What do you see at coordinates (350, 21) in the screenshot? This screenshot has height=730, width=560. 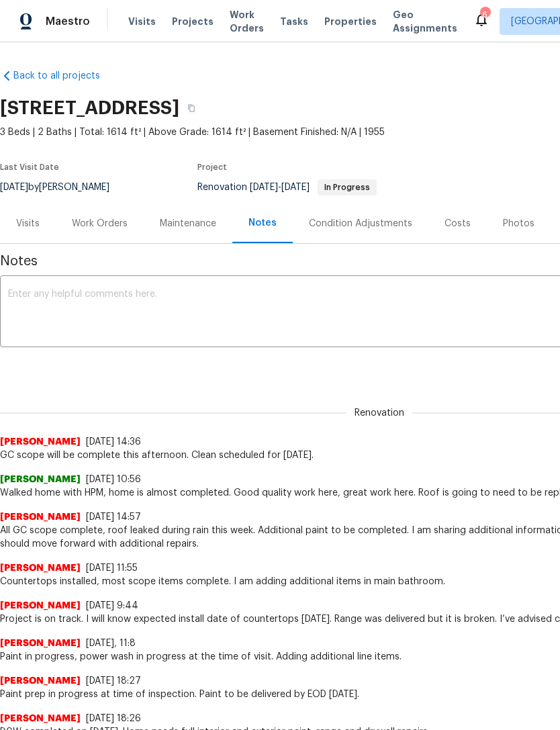 I see `span: Properties` at bounding box center [350, 21].